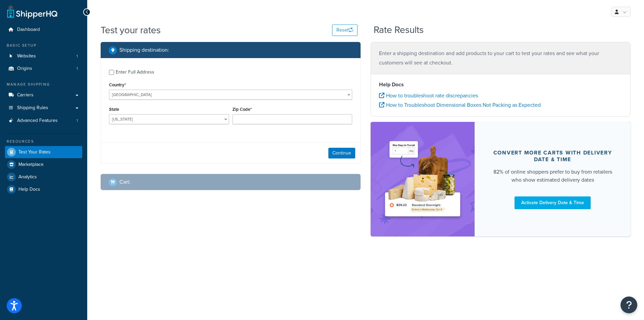 This screenshot has width=644, height=320. I want to click on div: Resources, so click(43, 141).